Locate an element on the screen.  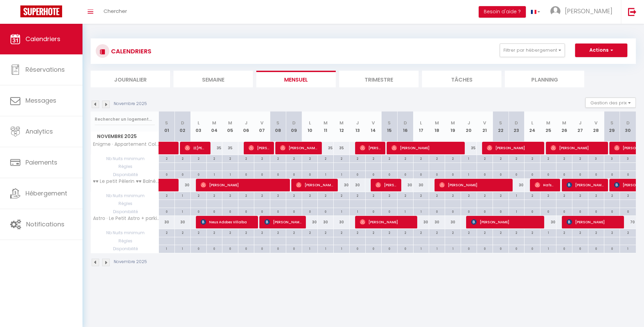
span: Nb Nuits minimum is located at coordinates (125, 159).